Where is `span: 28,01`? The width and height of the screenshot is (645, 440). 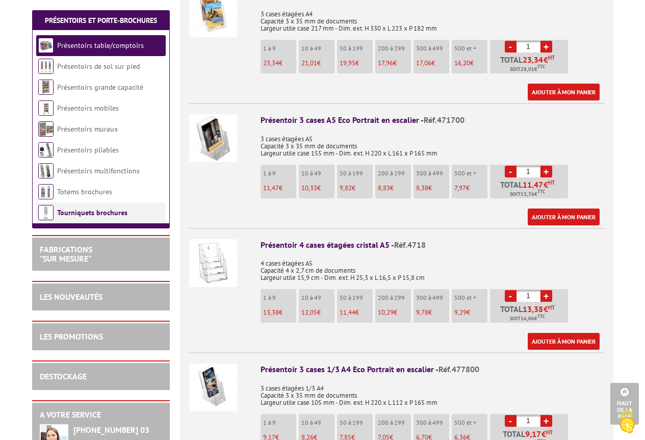 span: 28,01 is located at coordinates (528, 69).